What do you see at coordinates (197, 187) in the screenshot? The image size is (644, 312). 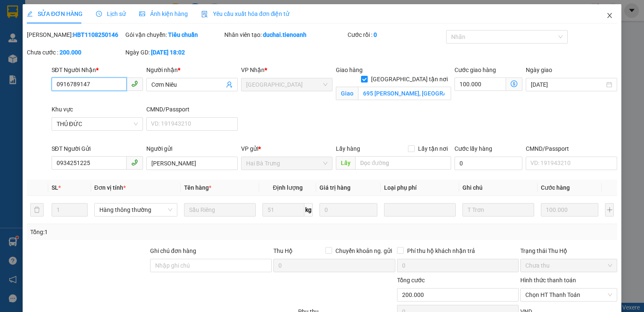 I see `span: Tên hàng` at bounding box center [197, 187].